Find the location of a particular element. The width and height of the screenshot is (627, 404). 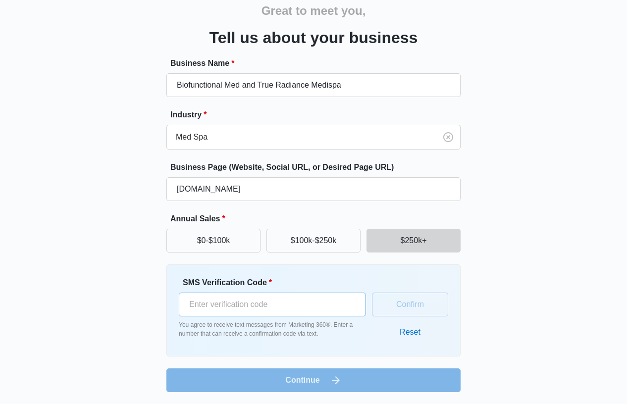

button: Clear is located at coordinates (448, 137).